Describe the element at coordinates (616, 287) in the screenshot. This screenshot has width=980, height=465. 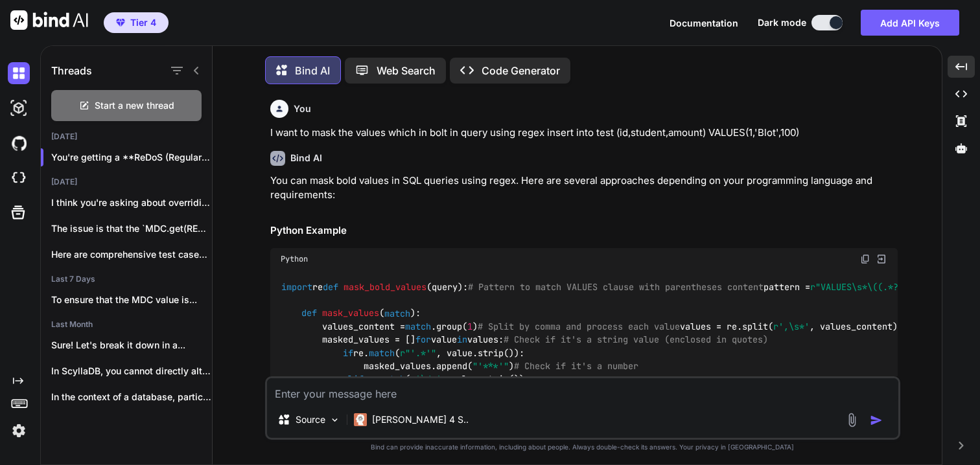
I see `span: # Pattern to match VALUES clause with parentheses content` at that location.